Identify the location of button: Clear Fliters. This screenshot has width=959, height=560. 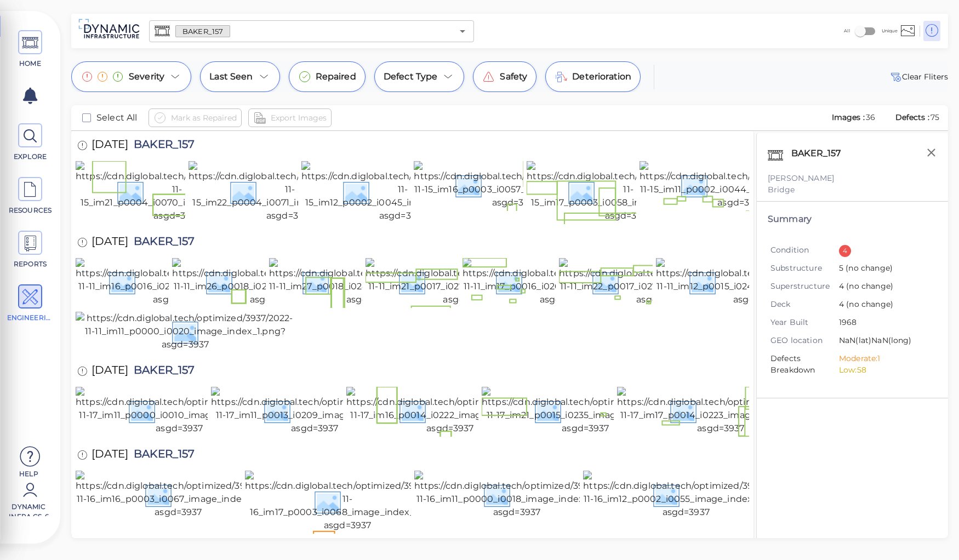
(918, 76).